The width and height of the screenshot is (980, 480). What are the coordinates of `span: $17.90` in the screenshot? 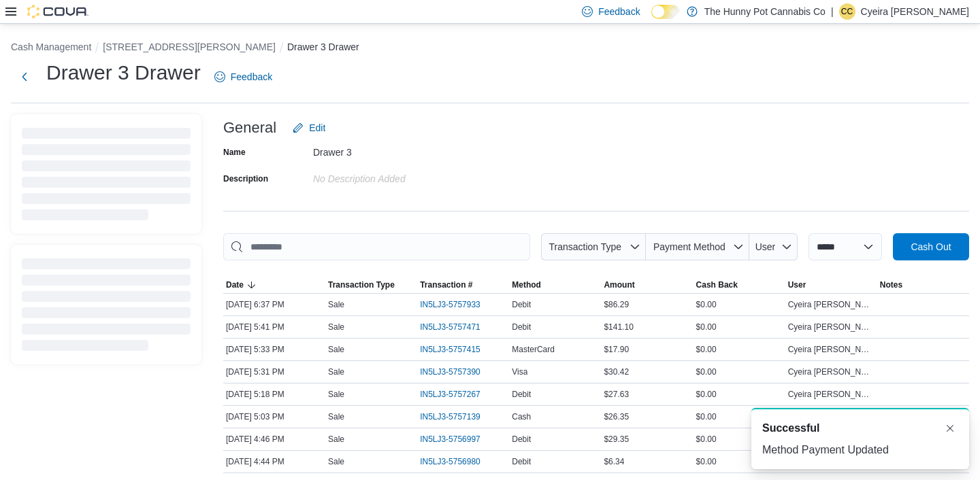 It's located at (616, 350).